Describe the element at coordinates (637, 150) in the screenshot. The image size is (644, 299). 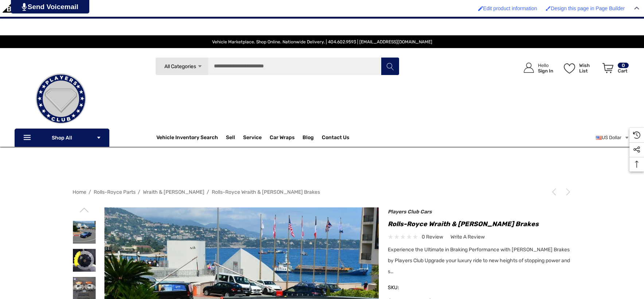
I see `svg: Social Media` at that location.